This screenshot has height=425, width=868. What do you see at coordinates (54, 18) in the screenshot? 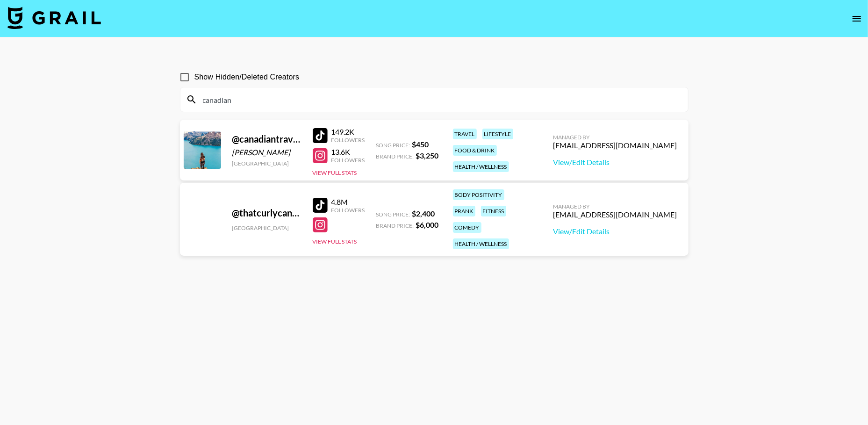
I see `img: Grail Talent` at bounding box center [54, 18].